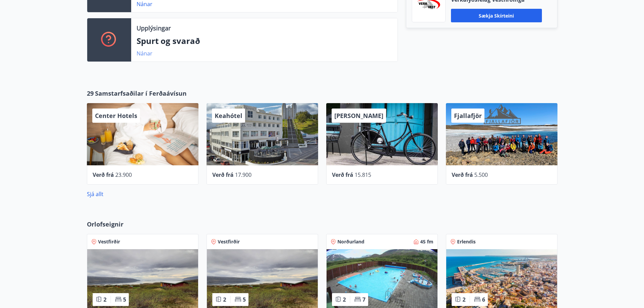 The width and height of the screenshot is (644, 308). Describe the element at coordinates (228, 116) in the screenshot. I see `span: Keahótel` at that location.